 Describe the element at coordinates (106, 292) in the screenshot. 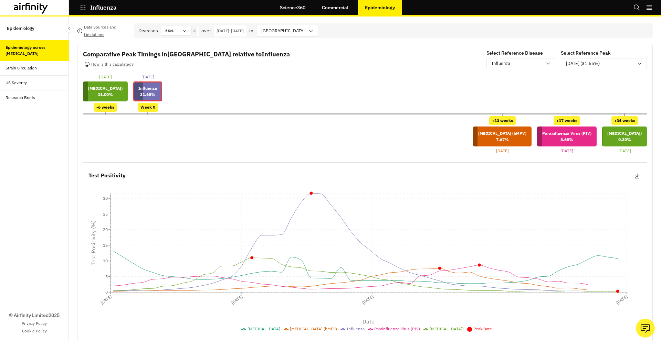

I see `tspan: 0` at that location.